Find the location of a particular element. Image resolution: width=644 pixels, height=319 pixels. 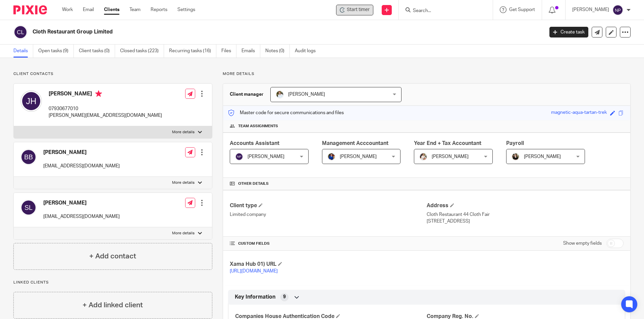

a: Audit logs is located at coordinates (307, 51).